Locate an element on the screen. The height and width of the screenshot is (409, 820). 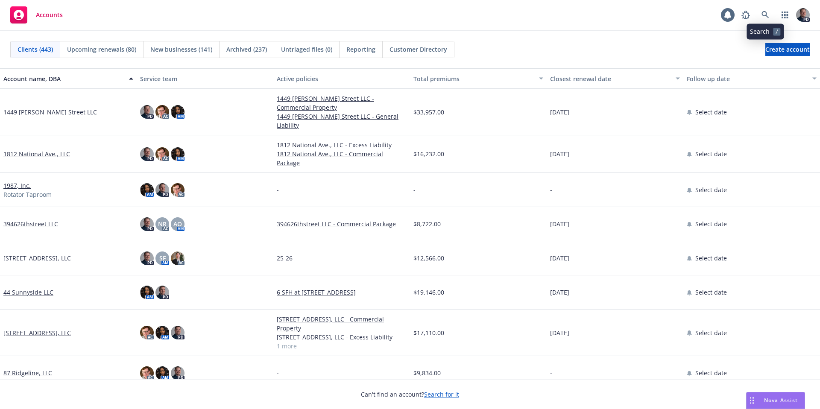
button: Active policies is located at coordinates (342, 79).